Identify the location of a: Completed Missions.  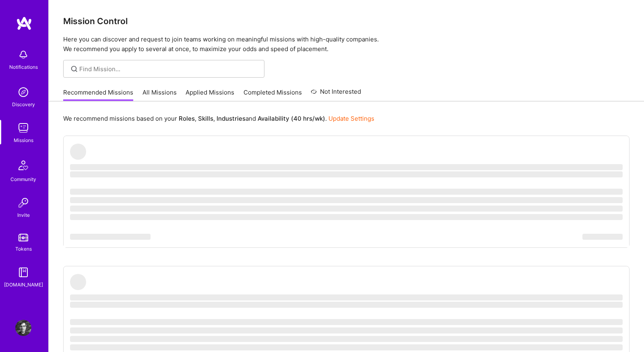
(272, 94).